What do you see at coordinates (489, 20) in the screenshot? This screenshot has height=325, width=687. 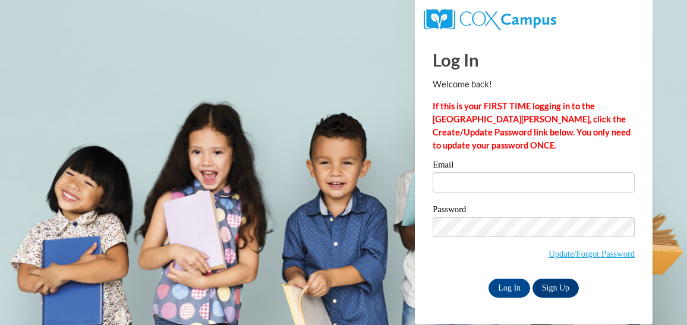 I see `img: COX Campus` at bounding box center [489, 20].